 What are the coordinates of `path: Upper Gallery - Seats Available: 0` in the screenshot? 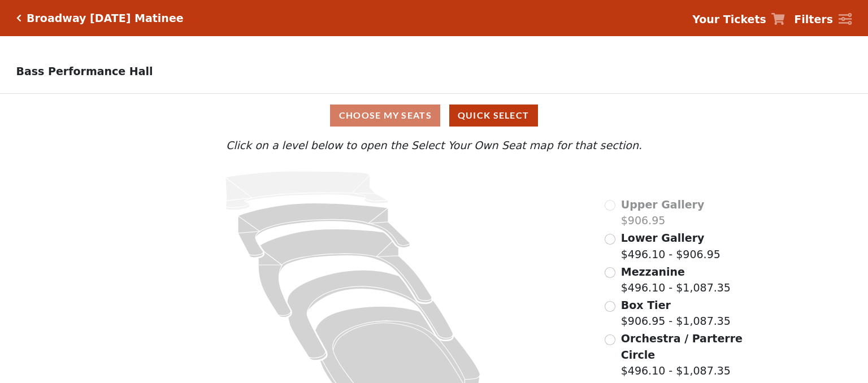 It's located at (307, 191).